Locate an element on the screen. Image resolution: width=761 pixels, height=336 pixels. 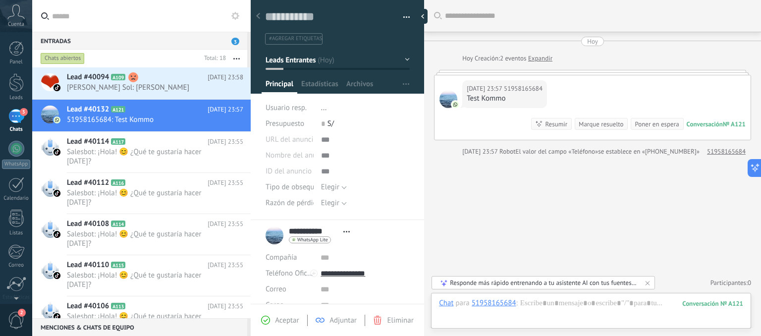
span: Cargo is located at coordinates (275, 305).